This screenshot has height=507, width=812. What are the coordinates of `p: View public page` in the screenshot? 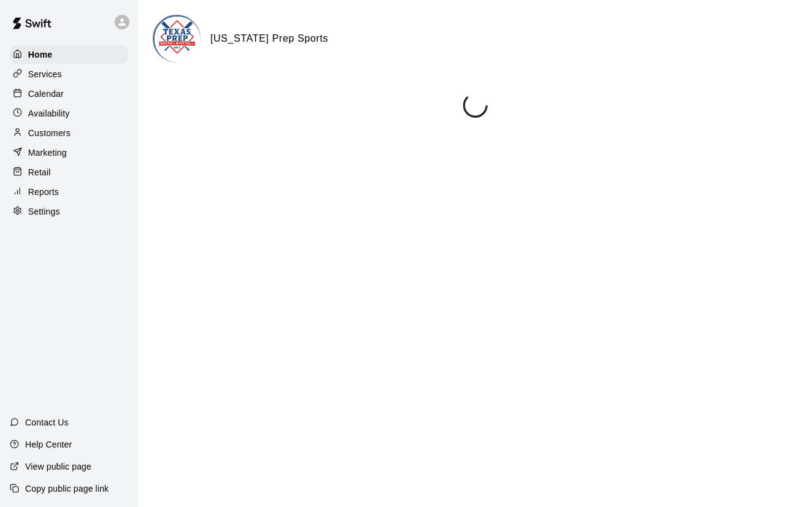 It's located at (58, 466).